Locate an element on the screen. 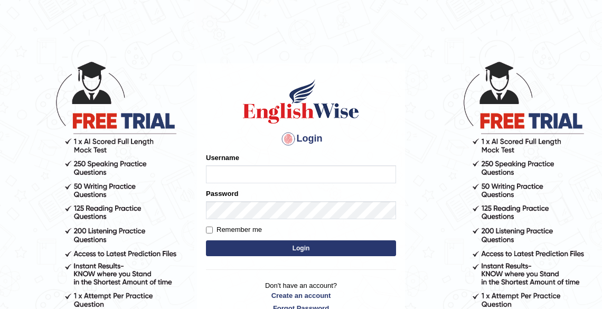 This screenshot has height=309, width=602. input: Remember me is located at coordinates (209, 230).